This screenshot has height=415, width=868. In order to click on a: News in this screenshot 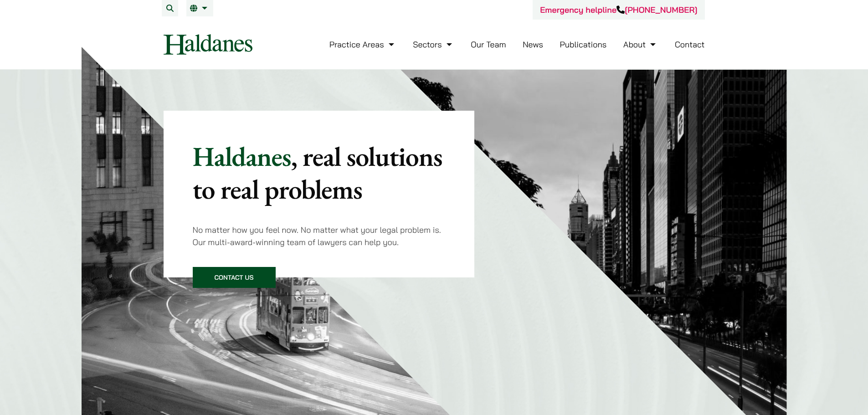, I will do `click(533, 44)`.